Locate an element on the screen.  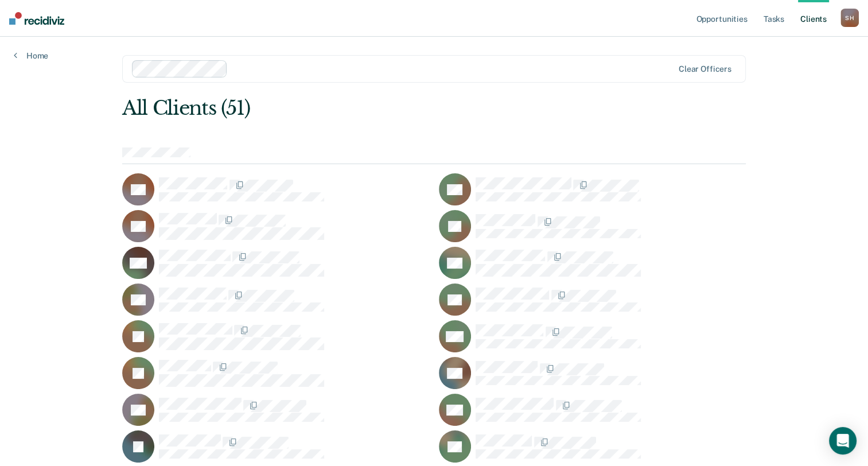
a: Home is located at coordinates (31, 56).